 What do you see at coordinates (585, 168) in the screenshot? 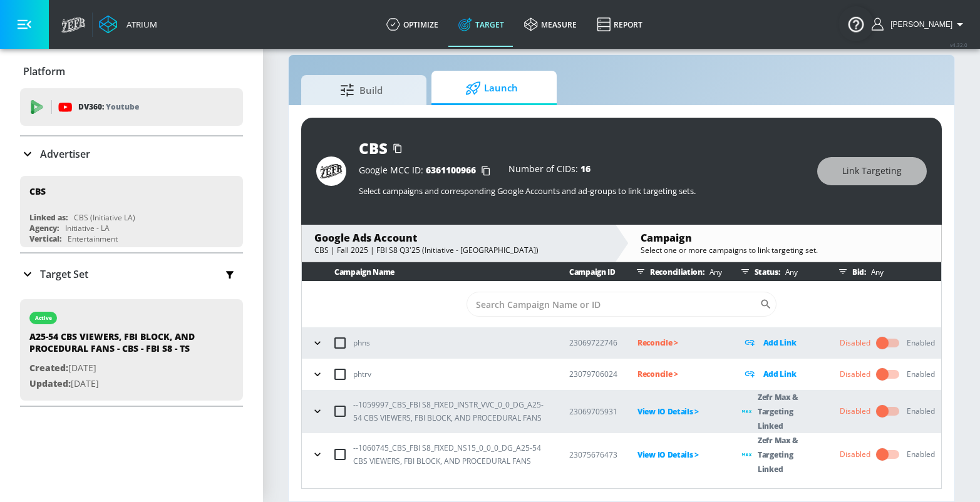
I see `span: 16` at bounding box center [585, 168].